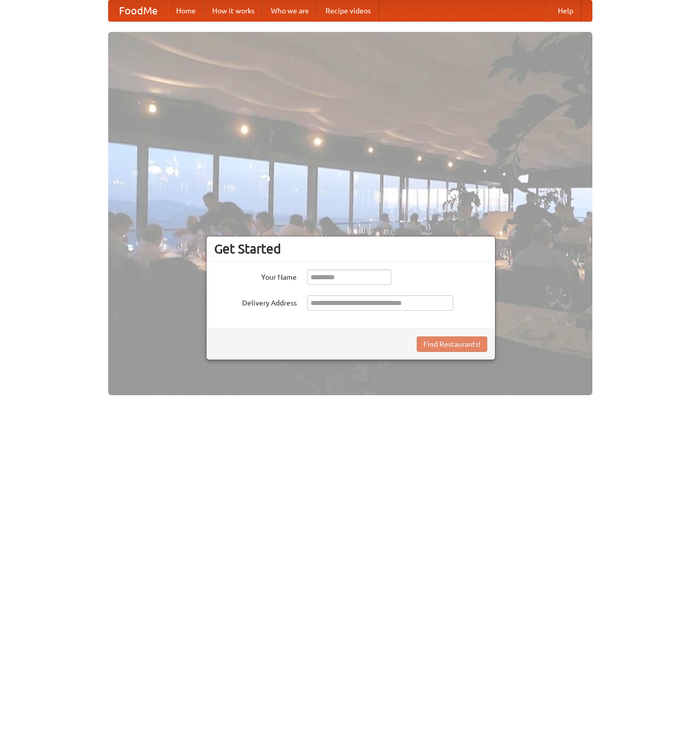 This screenshot has width=700, height=729. I want to click on a: FoodMe, so click(138, 11).